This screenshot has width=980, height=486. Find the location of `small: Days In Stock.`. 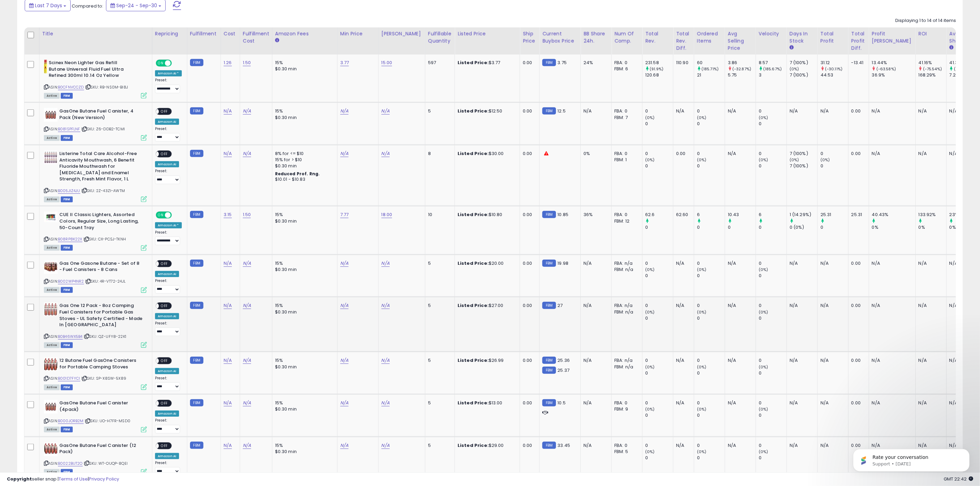

small: Days In Stock. is located at coordinates (791, 48).